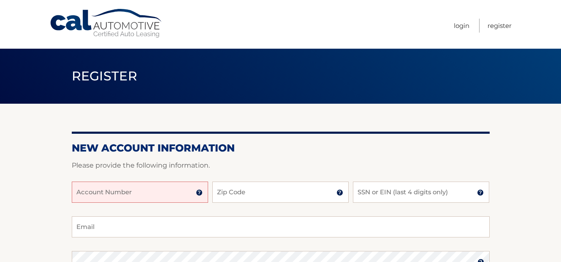  I want to click on input: Account Number, so click(140, 192).